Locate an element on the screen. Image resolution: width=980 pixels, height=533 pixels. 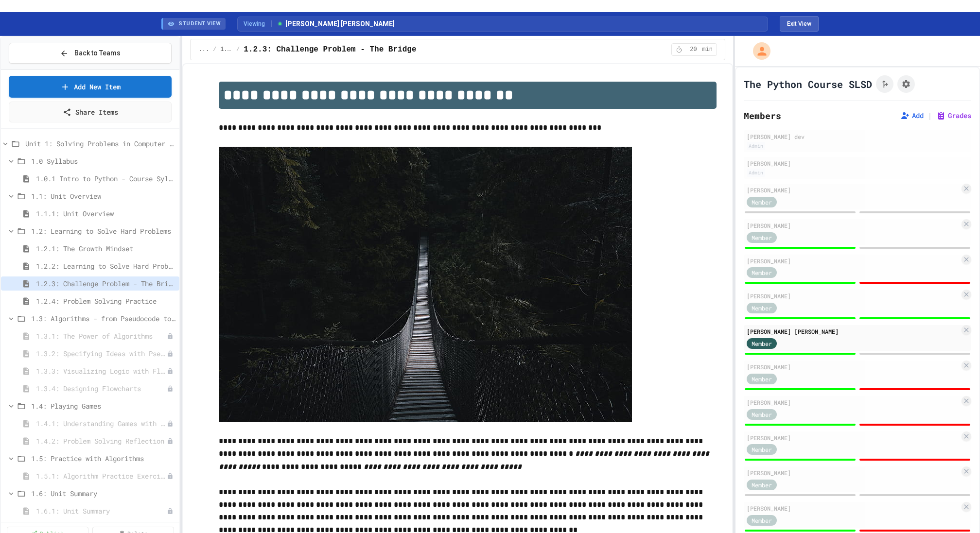
span: 1.3.4: Designing Flowcharts is located at coordinates (101, 388).